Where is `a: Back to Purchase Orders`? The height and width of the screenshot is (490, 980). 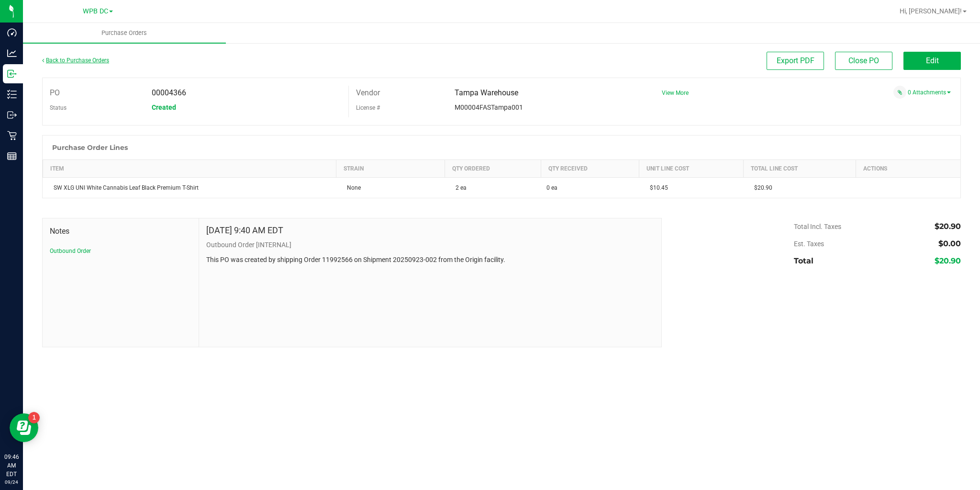
a: Back to Purchase Orders is located at coordinates (75, 60).